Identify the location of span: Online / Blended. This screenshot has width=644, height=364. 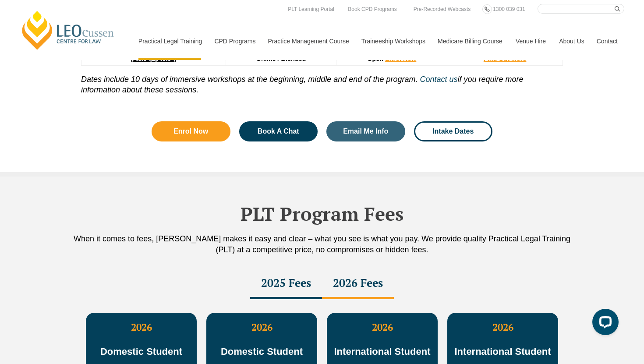
(281, 59).